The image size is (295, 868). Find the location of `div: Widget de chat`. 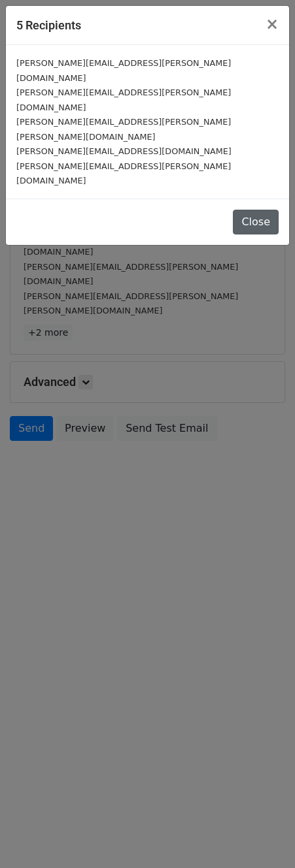

div: Widget de chat is located at coordinates (262, 837).